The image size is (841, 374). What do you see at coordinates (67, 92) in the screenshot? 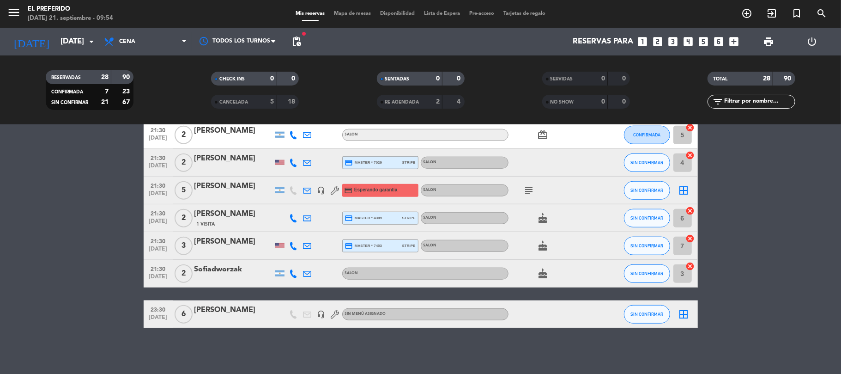
I see `span: CONFIRMADA` at bounding box center [67, 92].